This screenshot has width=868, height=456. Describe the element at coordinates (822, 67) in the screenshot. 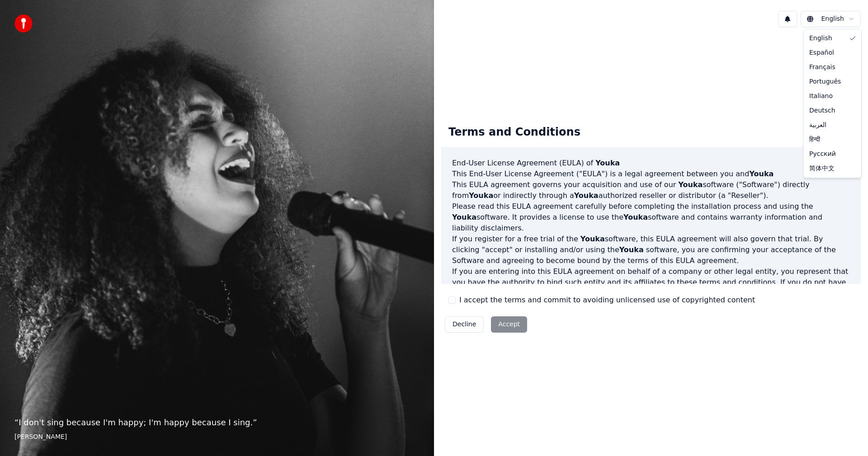

I see `span: Français` at that location.